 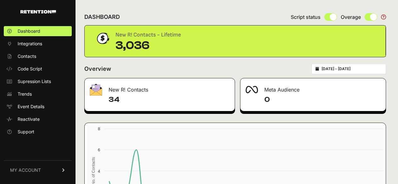 I want to click on a: Trends, so click(x=38, y=94).